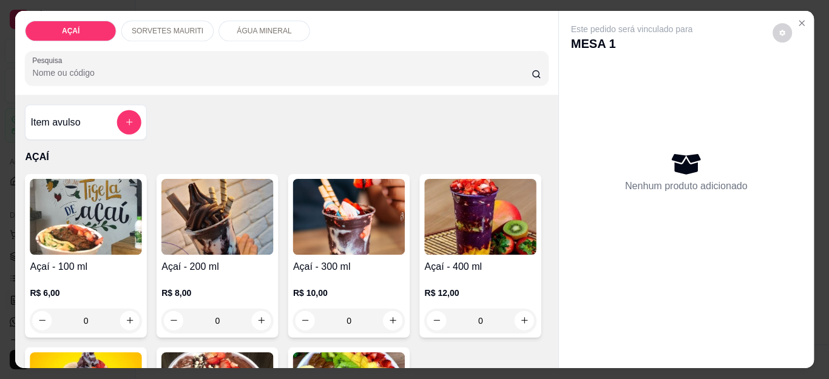  I want to click on h4: Açaí - 200 ml, so click(217, 267).